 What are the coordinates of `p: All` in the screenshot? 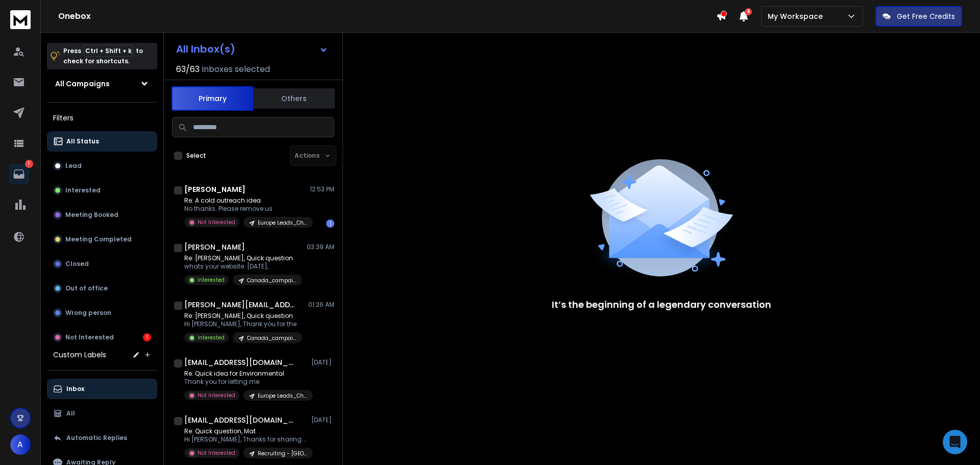 It's located at (71, 413).